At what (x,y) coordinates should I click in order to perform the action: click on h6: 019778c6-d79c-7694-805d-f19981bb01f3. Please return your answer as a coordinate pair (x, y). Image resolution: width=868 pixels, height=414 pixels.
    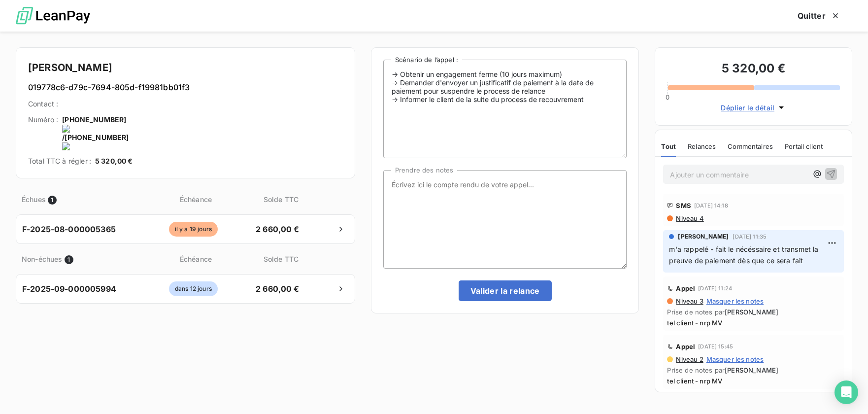
    Looking at the image, I should click on (185, 87).